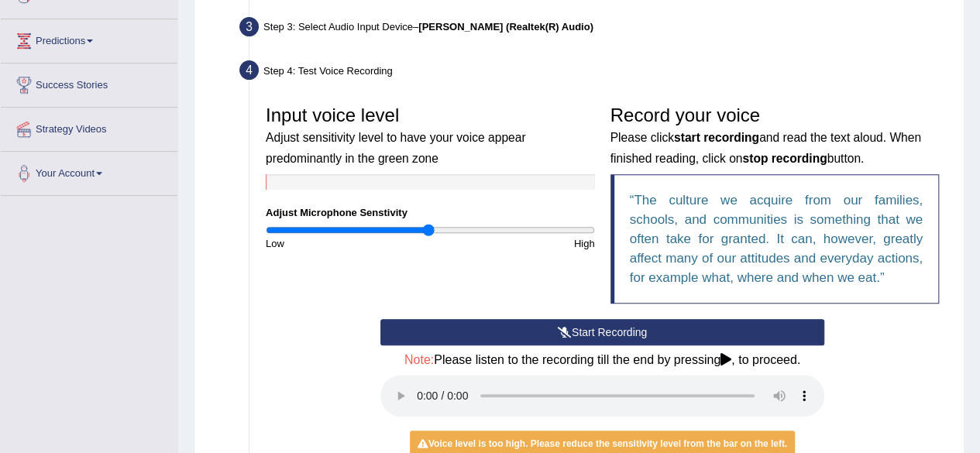 This screenshot has width=980, height=453. I want to click on a: Your Account, so click(89, 171).